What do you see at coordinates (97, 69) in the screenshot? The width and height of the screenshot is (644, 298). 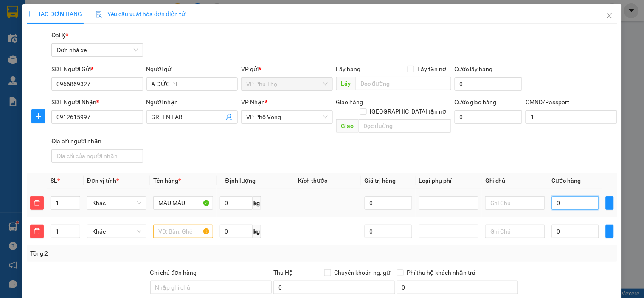 I see `div: SĐT Người Gửi` at bounding box center [97, 69].